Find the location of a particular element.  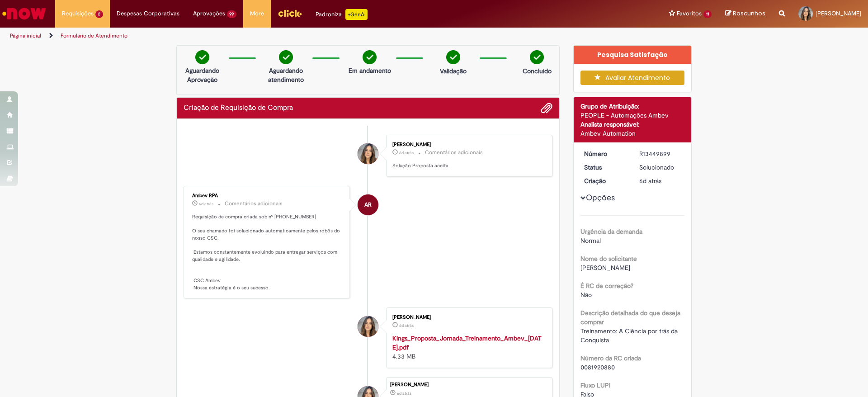

img: ServiceNow is located at coordinates (24, 13).